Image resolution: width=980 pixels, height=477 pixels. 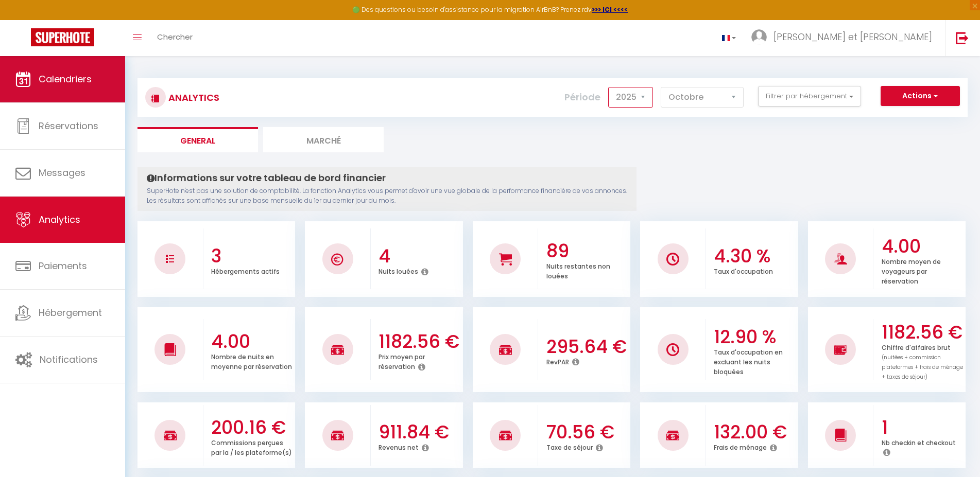 I want to click on p: Frais de ménage, so click(x=740, y=446).